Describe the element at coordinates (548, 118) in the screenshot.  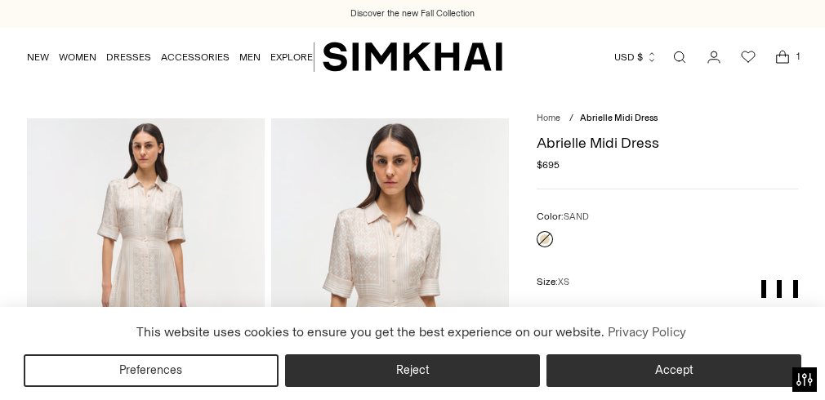
I see `a: Home` at that location.